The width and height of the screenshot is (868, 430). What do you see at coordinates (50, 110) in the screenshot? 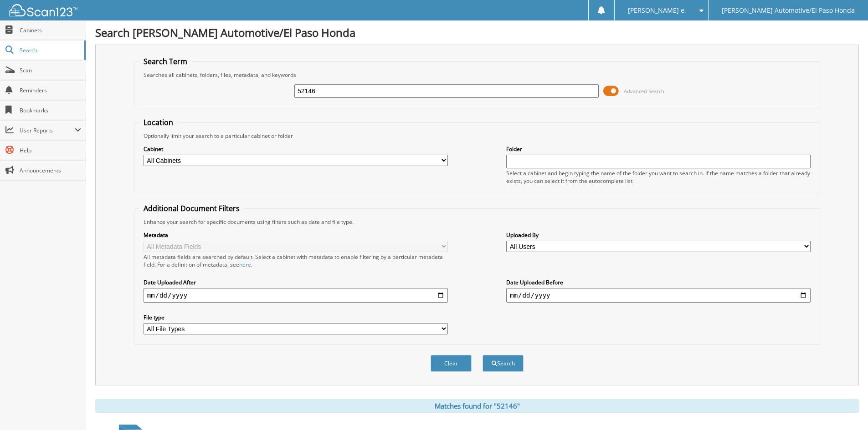
I see `span: Bookmarks` at bounding box center [50, 110].